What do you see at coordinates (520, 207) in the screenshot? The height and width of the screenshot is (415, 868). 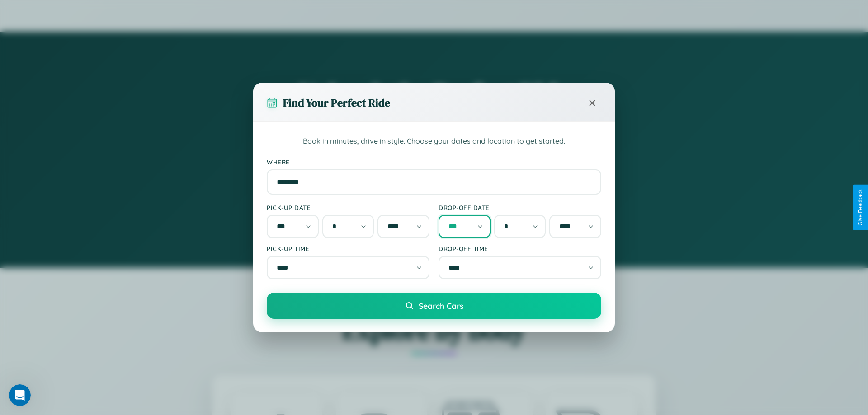 I see `label: Drop-off Date` at bounding box center [520, 207].